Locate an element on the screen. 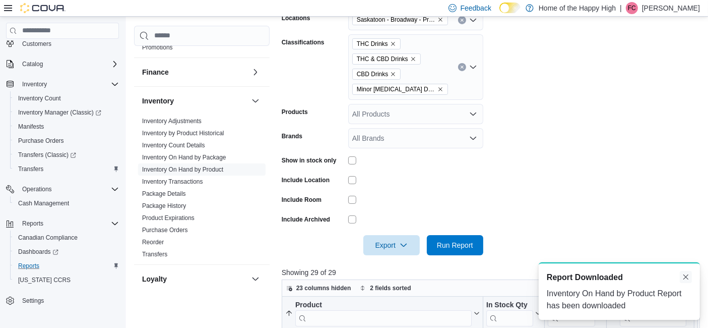  a: Settings is located at coordinates (33, 301).